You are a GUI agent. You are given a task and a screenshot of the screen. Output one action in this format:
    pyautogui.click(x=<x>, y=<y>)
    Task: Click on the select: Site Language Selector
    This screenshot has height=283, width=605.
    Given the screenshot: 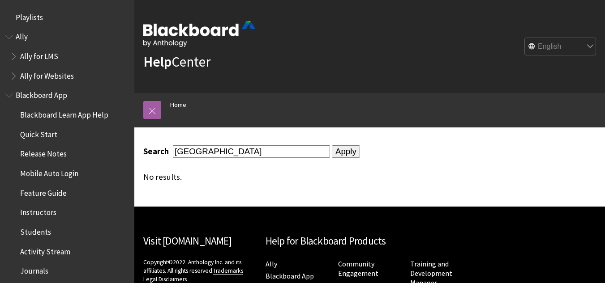 What is the action you would take?
    pyautogui.click(x=560, y=47)
    